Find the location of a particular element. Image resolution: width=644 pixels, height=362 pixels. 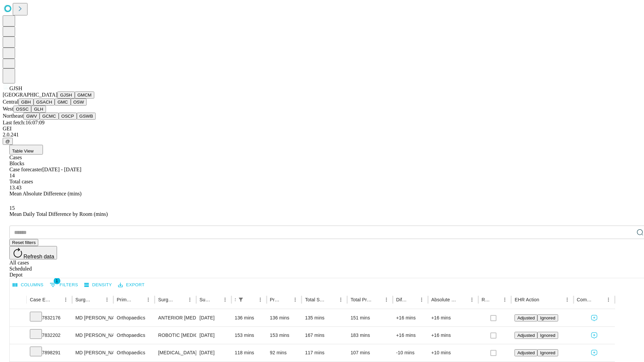

div: 151 mins is located at coordinates (370, 318).